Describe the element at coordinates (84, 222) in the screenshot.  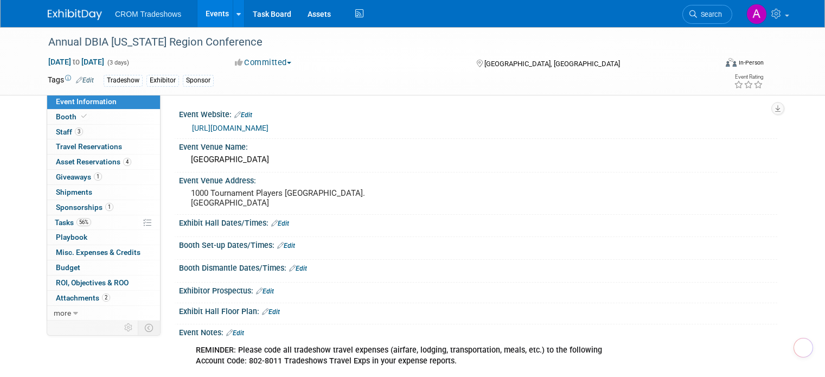
I see `span: 56%` at that location.